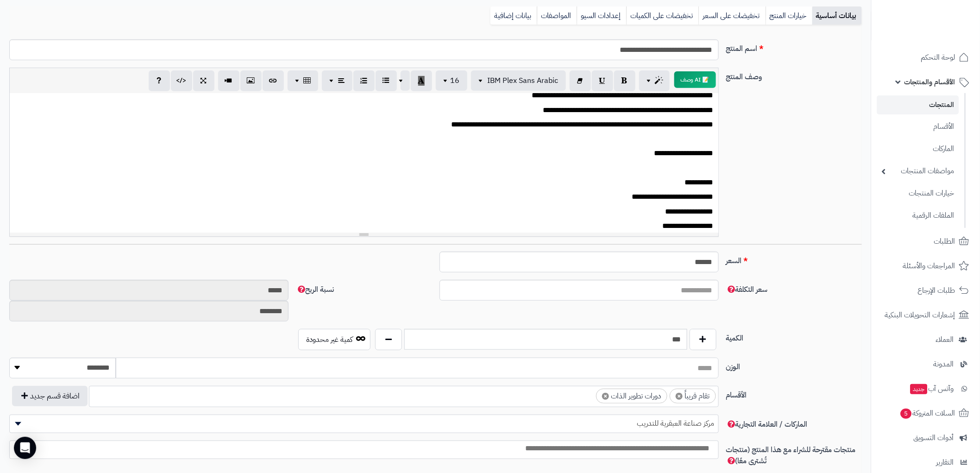  Describe the element at coordinates (944, 364) in the screenshot. I see `span: المدونة` at that location.